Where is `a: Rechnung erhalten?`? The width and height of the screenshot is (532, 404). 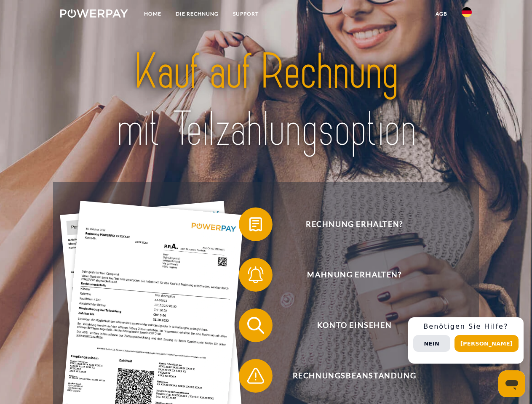 a: Rechnung erhalten? is located at coordinates (349, 224).